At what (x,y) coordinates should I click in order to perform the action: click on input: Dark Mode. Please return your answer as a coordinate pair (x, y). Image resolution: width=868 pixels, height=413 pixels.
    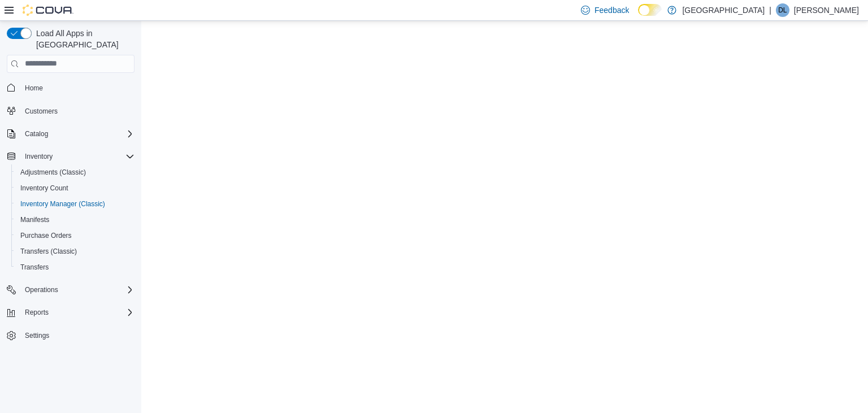
    Looking at the image, I should click on (650, 10).